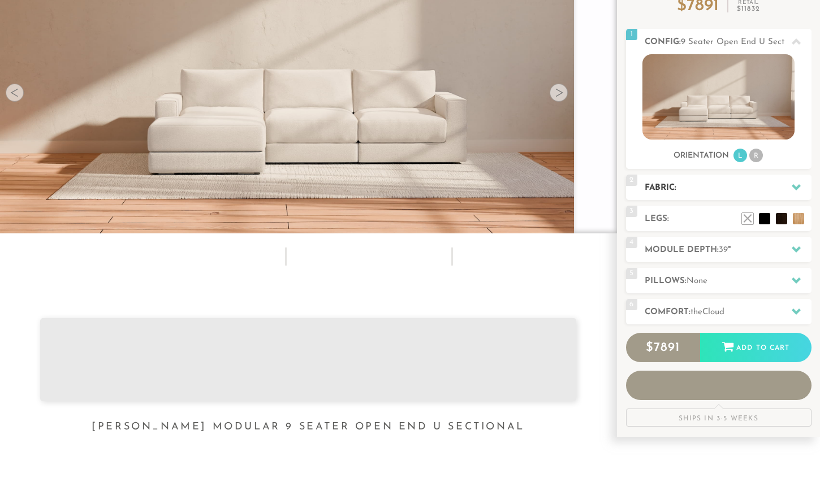 The width and height of the screenshot is (820, 504). What do you see at coordinates (667, 348) in the screenshot?
I see `span: 7891` at bounding box center [667, 348].